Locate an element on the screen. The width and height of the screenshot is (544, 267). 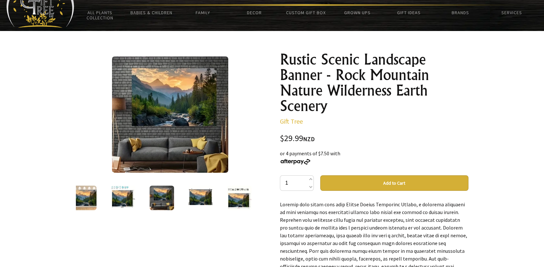
a: Custom Gift Box is located at coordinates (306, 13).